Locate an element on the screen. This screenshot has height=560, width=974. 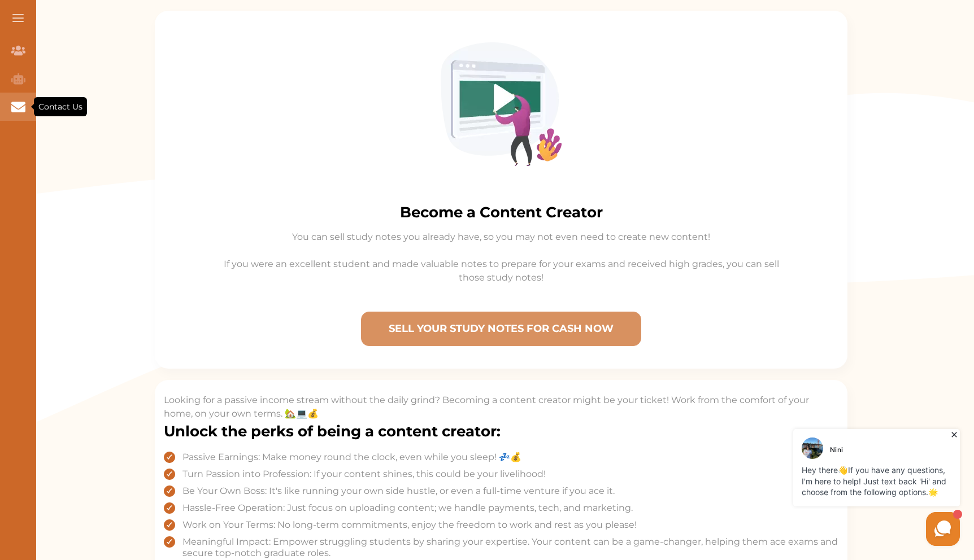
p: Looking for a passive income stream without the daily grind? Becoming a content creator might be ... is located at coordinates (501, 407).